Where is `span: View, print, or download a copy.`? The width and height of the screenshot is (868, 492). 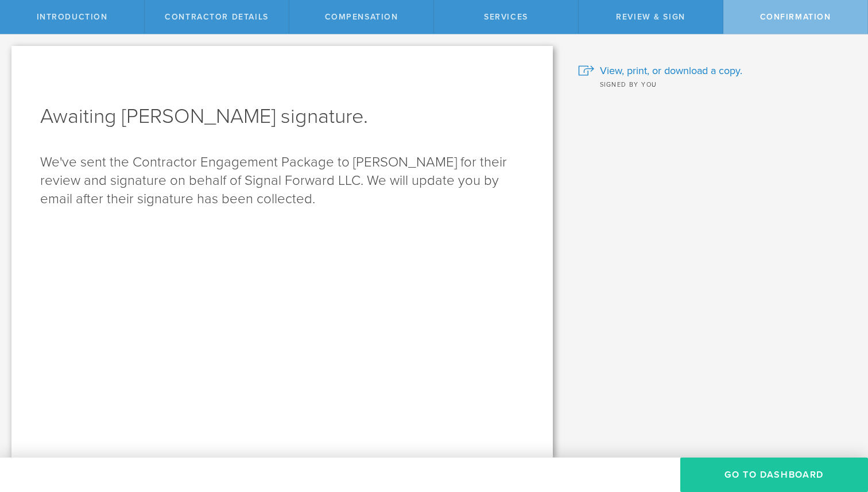
span: View, print, or download a copy. is located at coordinates (671, 71).